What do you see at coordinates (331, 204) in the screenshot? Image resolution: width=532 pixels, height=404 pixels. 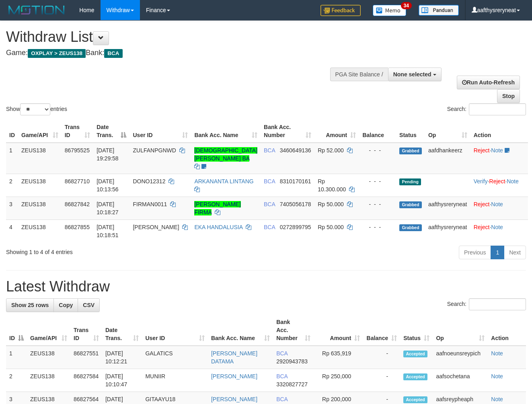 I see `span: Rp 50.000` at bounding box center [331, 204].